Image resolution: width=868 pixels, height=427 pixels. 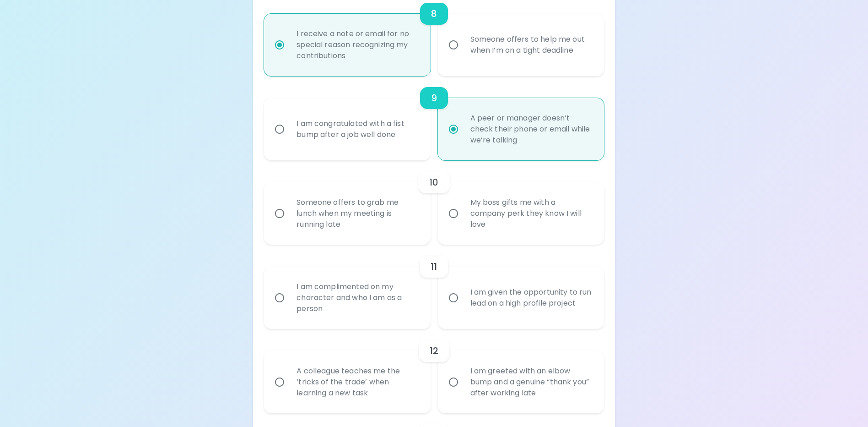 I want to click on h6: 11, so click(x=434, y=266).